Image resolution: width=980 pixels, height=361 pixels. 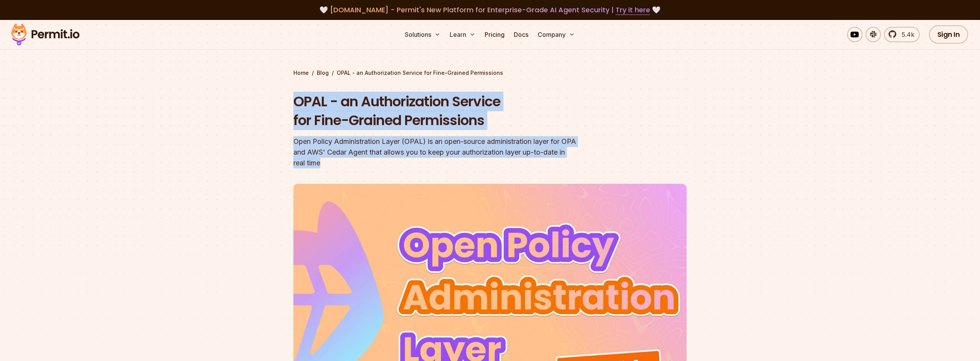 I want to click on a: Blog, so click(x=322, y=73).